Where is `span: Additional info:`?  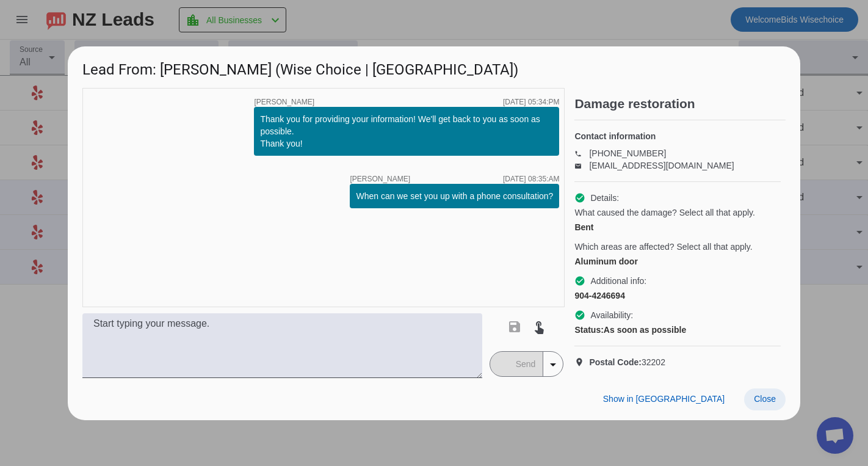
span: Additional info: is located at coordinates (618, 281).